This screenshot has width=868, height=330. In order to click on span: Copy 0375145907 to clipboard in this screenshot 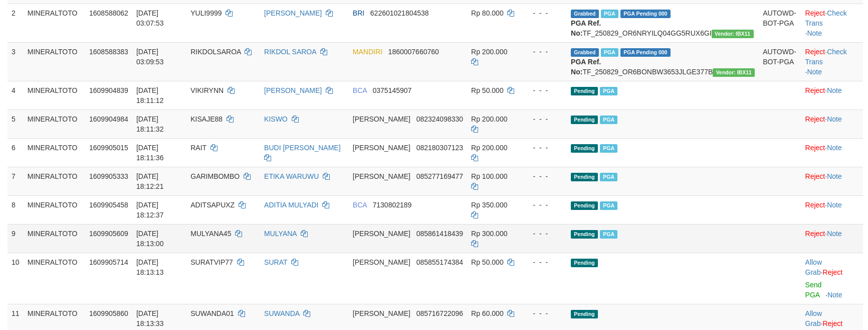, I will do `click(392, 90)`.